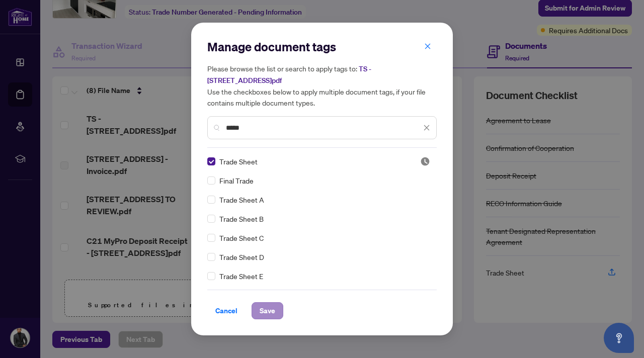  I want to click on span: Trade Sheet D, so click(241, 257).